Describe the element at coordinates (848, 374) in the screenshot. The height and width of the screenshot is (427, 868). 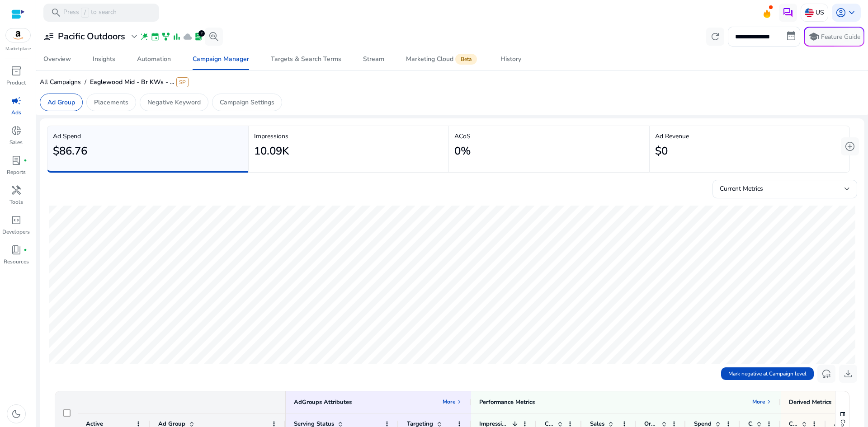
I see `button: download` at that location.